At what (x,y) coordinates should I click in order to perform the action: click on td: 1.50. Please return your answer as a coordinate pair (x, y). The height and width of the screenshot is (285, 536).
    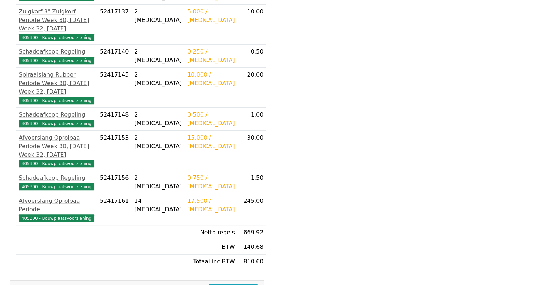
    Looking at the image, I should click on (252, 182).